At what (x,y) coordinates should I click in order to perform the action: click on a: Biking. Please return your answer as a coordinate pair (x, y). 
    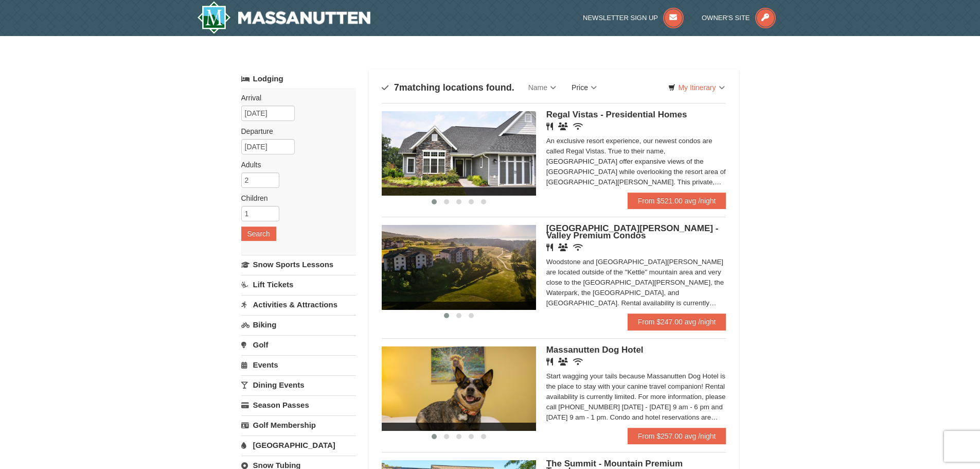
    Looking at the image, I should click on (299, 324).